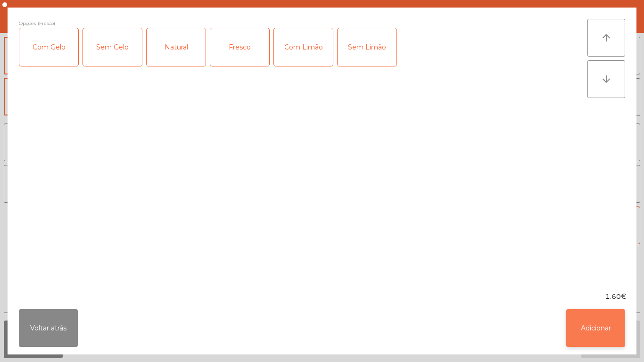 This screenshot has height=362, width=644. Describe the element at coordinates (112, 47) in the screenshot. I see `div: Sem Gelo` at that location.